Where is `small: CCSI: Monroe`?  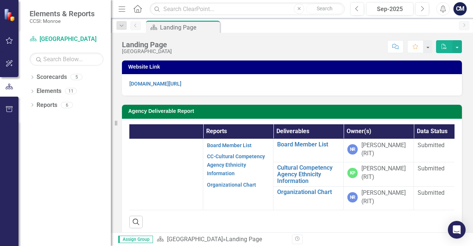 small: CCSI: Monroe is located at coordinates (62, 21).